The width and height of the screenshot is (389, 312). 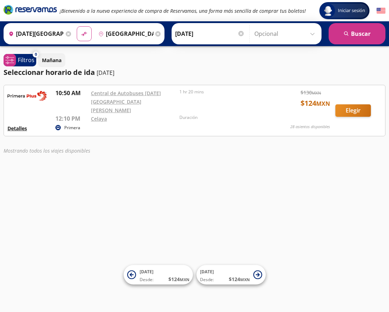 What do you see at coordinates (30, 11) in the screenshot?
I see `a: Brand Logo` at bounding box center [30, 11].